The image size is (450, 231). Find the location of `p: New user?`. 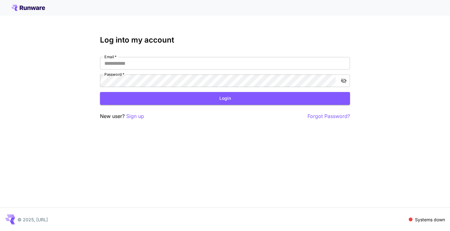

p: New user? is located at coordinates (122, 116).